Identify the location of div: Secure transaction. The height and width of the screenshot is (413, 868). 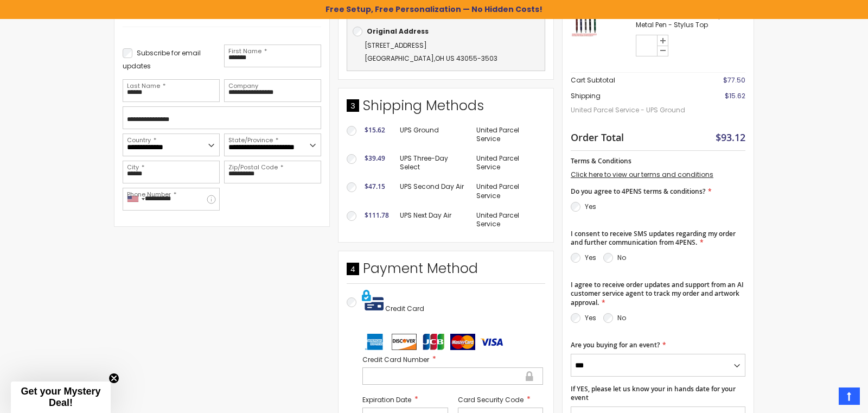
(529, 376).